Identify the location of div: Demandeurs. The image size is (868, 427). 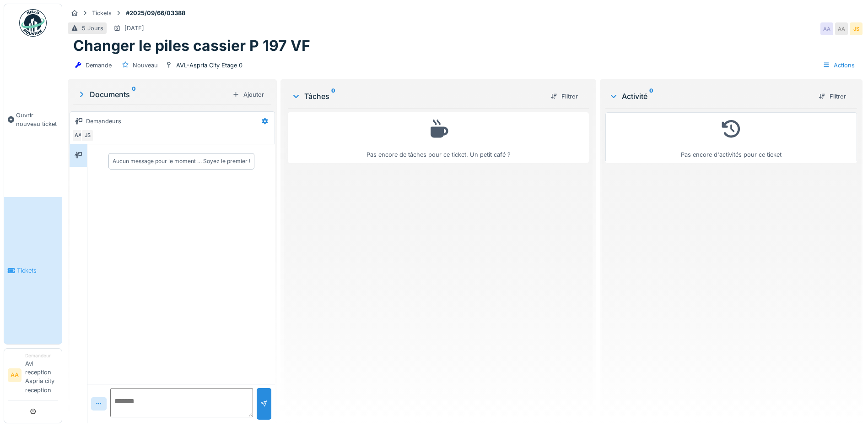
(103, 121).